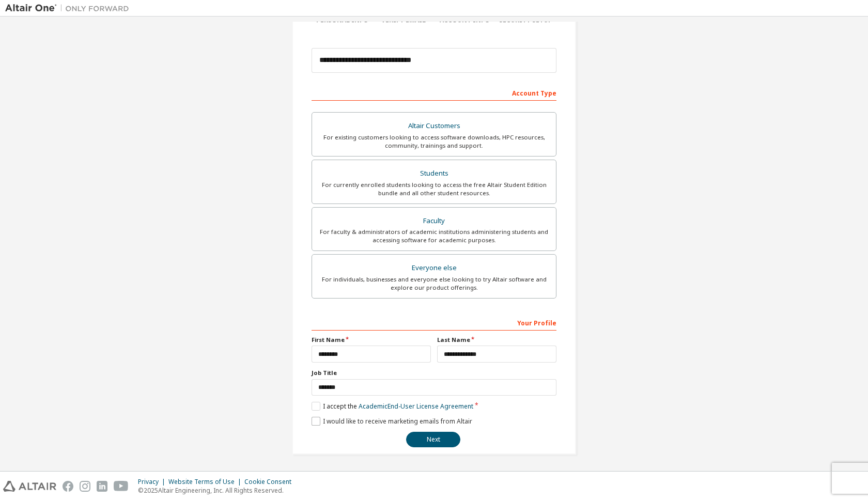  Describe the element at coordinates (433, 440) in the screenshot. I see `button: Next` at that location.